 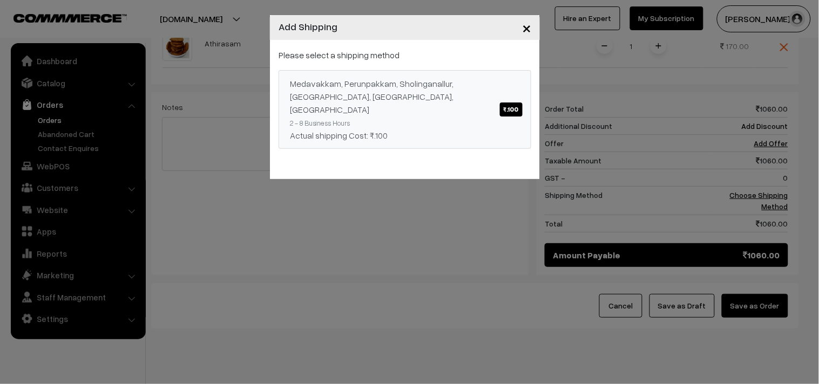 I want to click on div: Actual shipping Cost: ₹.100, so click(x=405, y=136).